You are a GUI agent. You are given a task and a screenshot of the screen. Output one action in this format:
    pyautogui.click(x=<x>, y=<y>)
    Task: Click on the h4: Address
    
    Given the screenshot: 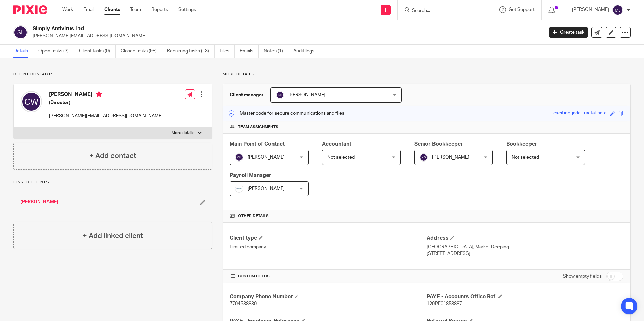 What is the action you would take?
    pyautogui.click(x=525, y=238)
    